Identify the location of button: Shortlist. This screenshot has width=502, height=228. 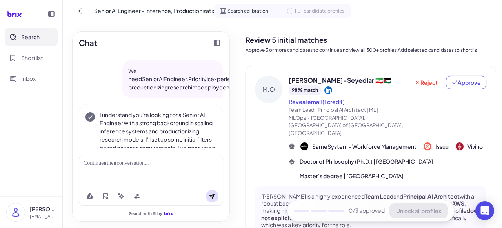
(31, 58).